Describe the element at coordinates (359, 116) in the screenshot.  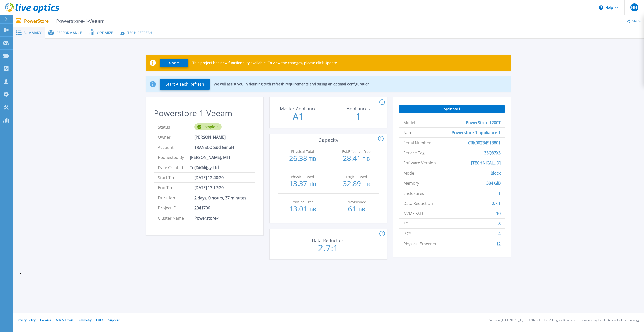
I see `p: 1` at that location.